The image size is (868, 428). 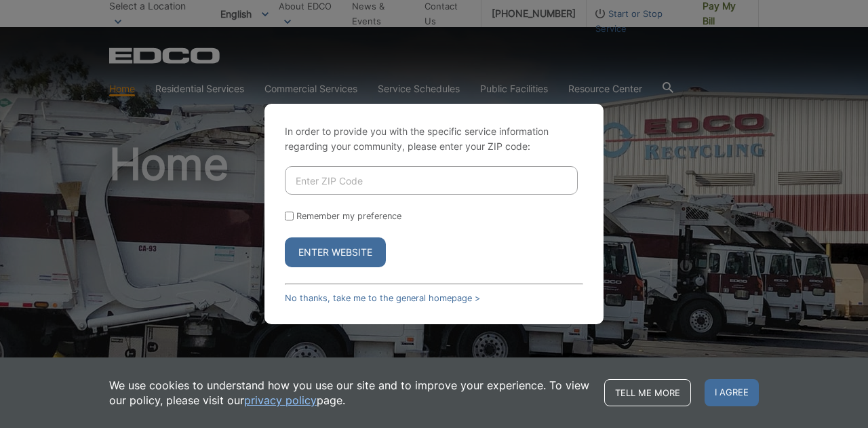 I want to click on input: Enter ZIP Code, so click(x=431, y=181).